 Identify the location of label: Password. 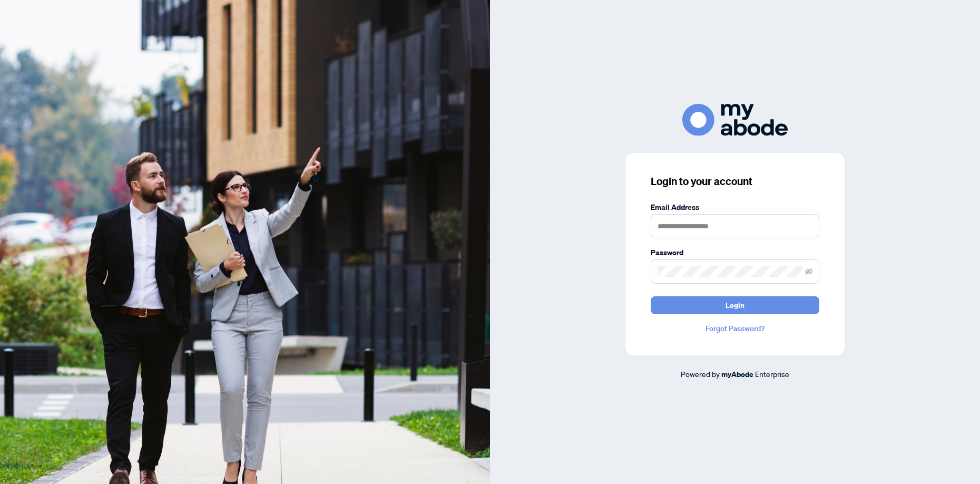
(735, 252).